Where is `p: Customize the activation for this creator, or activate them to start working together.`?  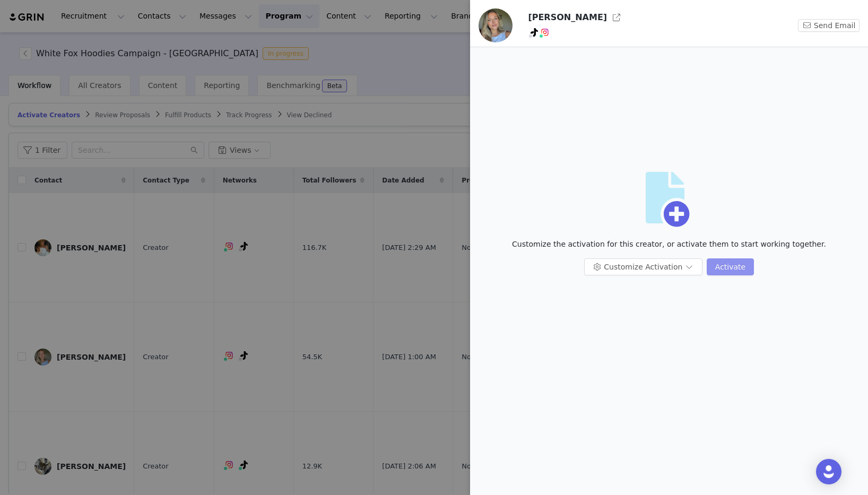
p: Customize the activation for this creator, or activate them to start working together. is located at coordinates (669, 244).